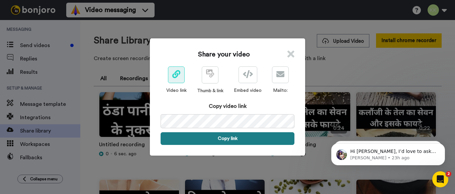  Describe the element at coordinates (280, 91) in the screenshot. I see `div: Mailto:` at that location.